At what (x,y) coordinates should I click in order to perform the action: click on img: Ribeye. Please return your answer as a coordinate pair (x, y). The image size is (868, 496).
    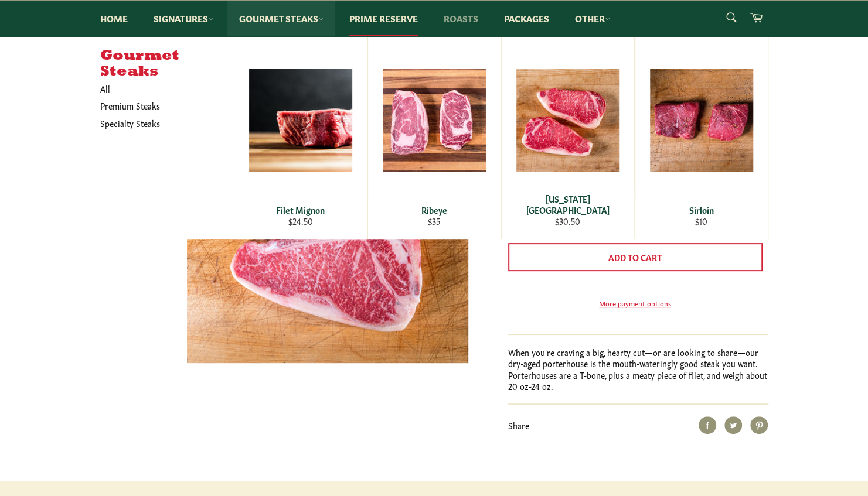
    Looking at the image, I should click on (434, 120).